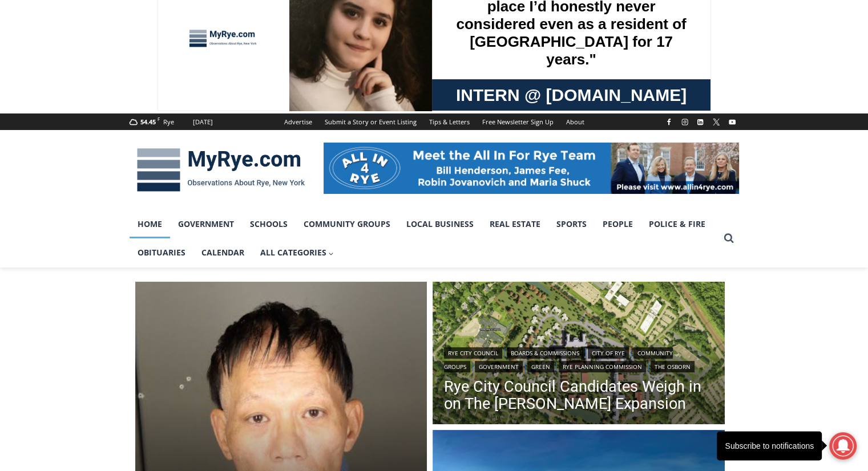 This screenshot has height=471, width=868. What do you see at coordinates (617, 224) in the screenshot?
I see `a: People` at bounding box center [617, 224].